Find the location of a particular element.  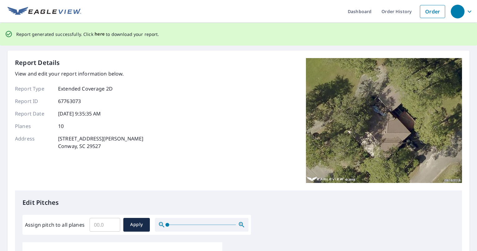

a: Order is located at coordinates (432, 12).